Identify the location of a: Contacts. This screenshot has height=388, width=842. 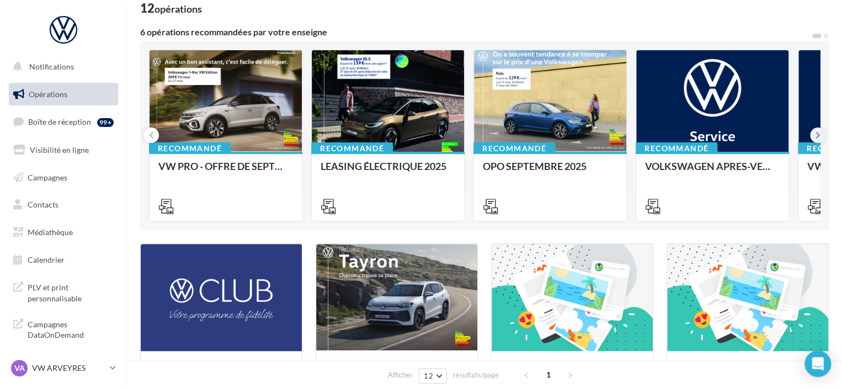
(63, 205).